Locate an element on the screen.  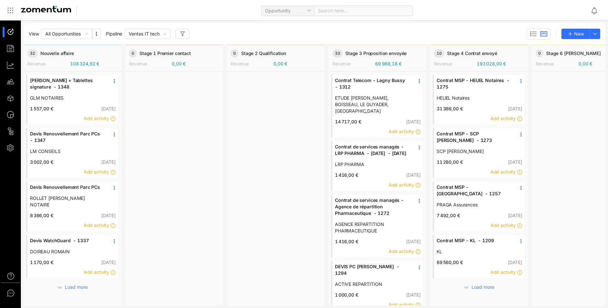
span: 31 386,00 € is located at coordinates (448, 109).